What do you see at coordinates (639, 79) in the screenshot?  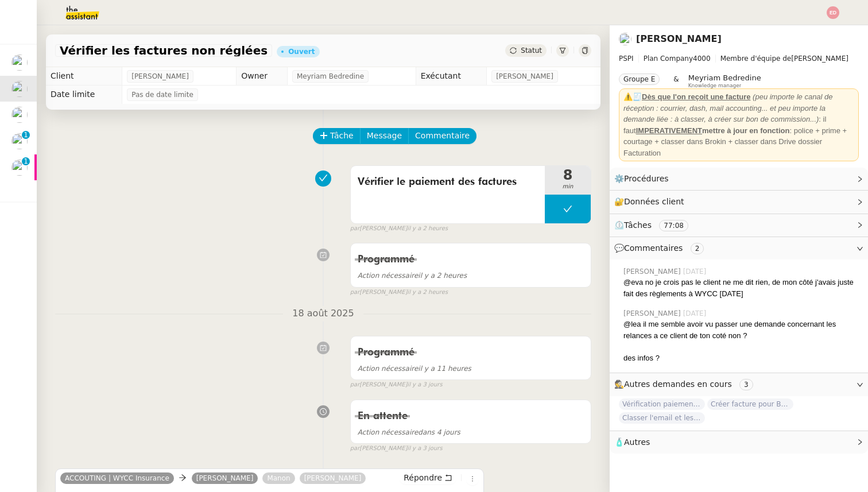 I see `nz-tag: Groupe E` at bounding box center [639, 79].